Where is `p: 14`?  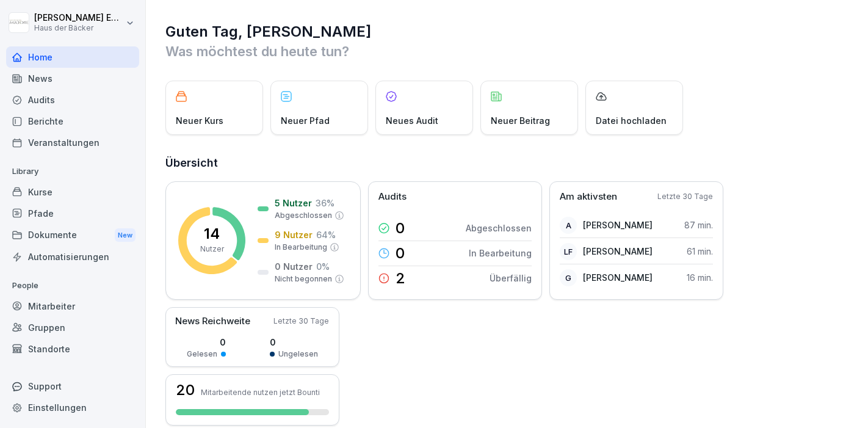 p: 14 is located at coordinates (212, 234).